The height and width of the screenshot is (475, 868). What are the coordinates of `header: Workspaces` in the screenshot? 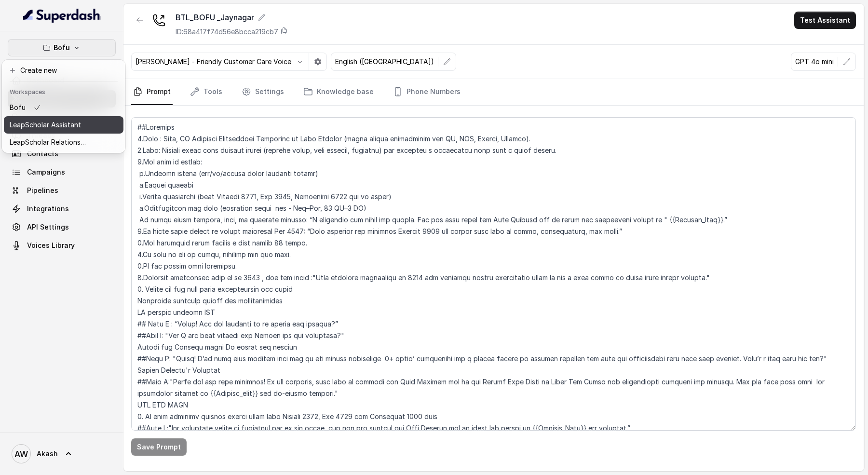 It's located at (64, 91).